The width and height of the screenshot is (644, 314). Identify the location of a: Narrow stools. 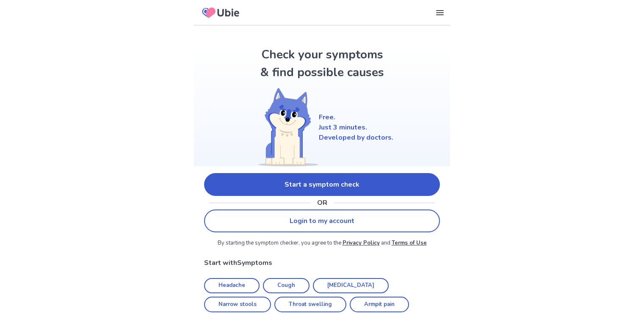
(238, 304).